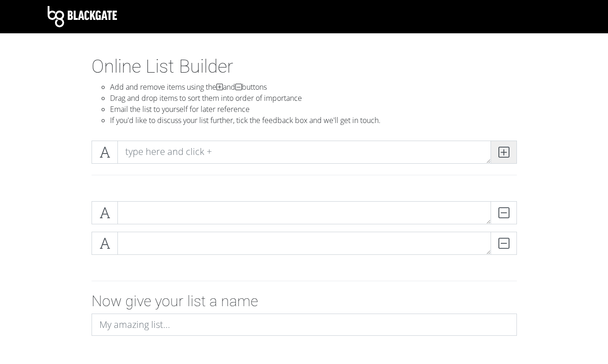 Image resolution: width=608 pixels, height=364 pixels. Describe the element at coordinates (314, 87) in the screenshot. I see `li: Add and remove items using the and buttons` at that location.